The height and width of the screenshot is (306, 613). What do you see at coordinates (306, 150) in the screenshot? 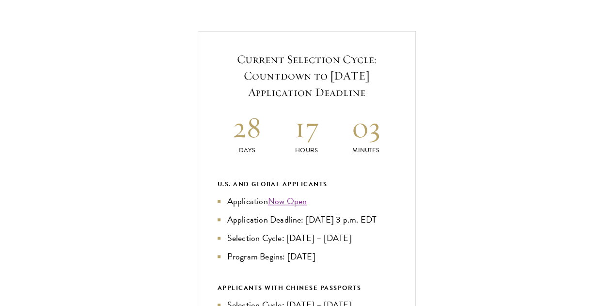
I see `p: Hours` at bounding box center [306, 150].